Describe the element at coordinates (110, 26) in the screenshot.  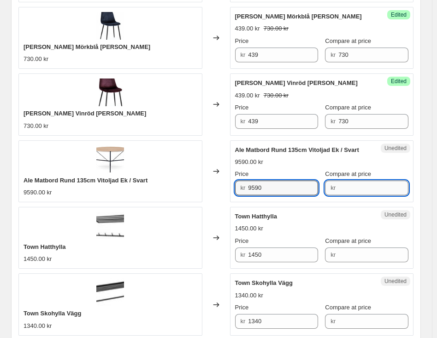
I see `img: theamorkbla_f5b519c5-3852-4b31-ae00-41aeb2eb366d_80x.jpg` at that location.